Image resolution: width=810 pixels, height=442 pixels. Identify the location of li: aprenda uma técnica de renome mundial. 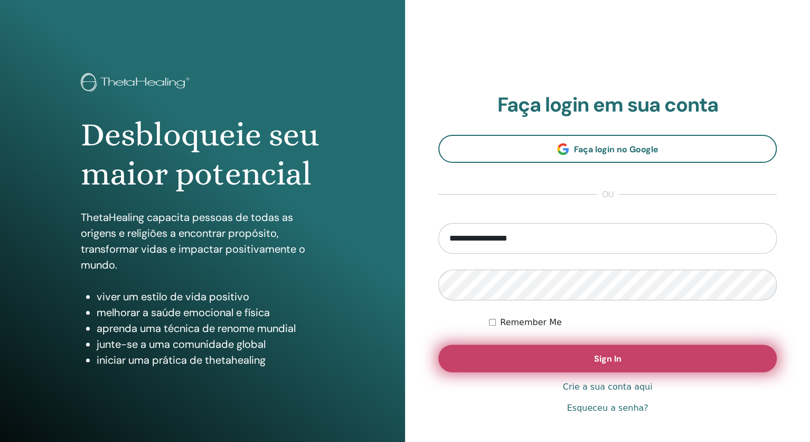
(210, 328).